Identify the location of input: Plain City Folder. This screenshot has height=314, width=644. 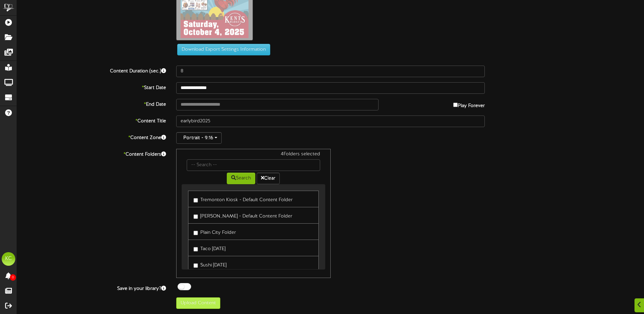
(195, 233).